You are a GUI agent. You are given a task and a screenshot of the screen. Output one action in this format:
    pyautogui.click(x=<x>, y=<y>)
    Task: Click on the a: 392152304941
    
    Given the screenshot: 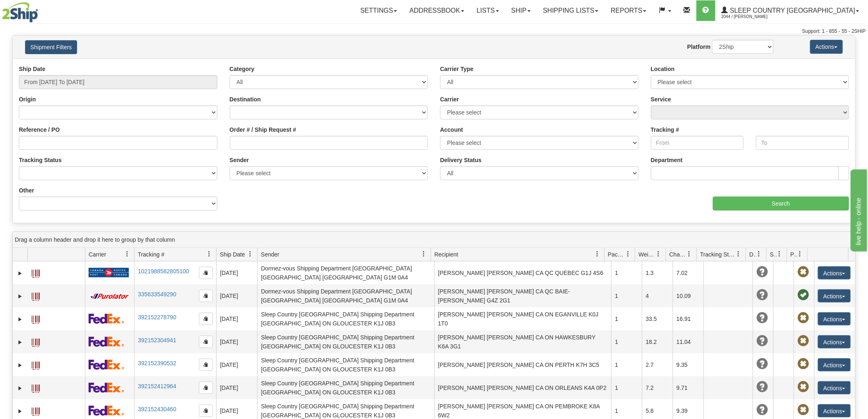 What is the action you would take?
    pyautogui.click(x=157, y=340)
    